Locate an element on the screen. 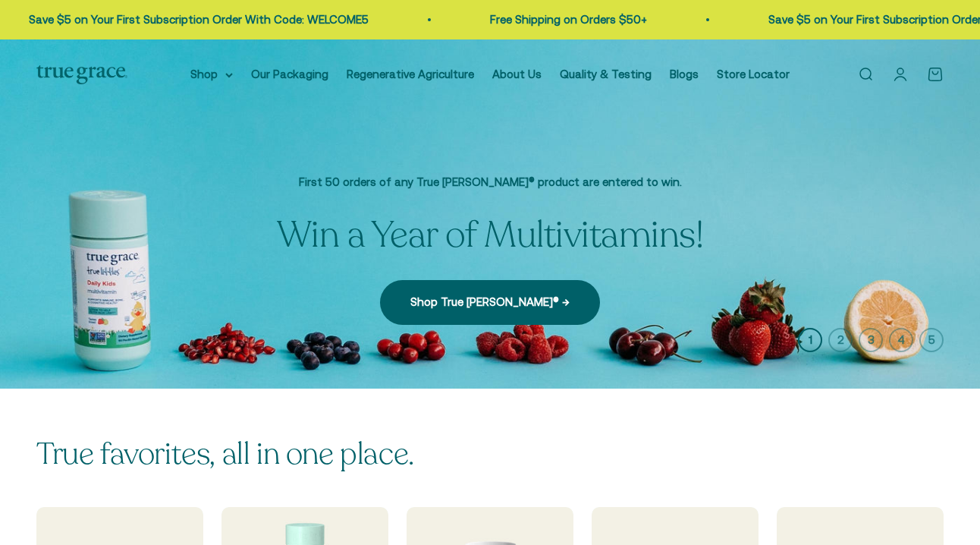 Image resolution: width=980 pixels, height=545 pixels. a: Free Shipping on Orders $50+ is located at coordinates (393, 19).